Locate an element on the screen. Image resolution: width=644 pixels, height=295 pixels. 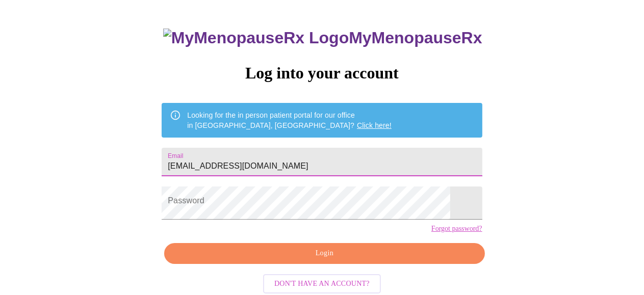
span: Login is located at coordinates (324, 253).